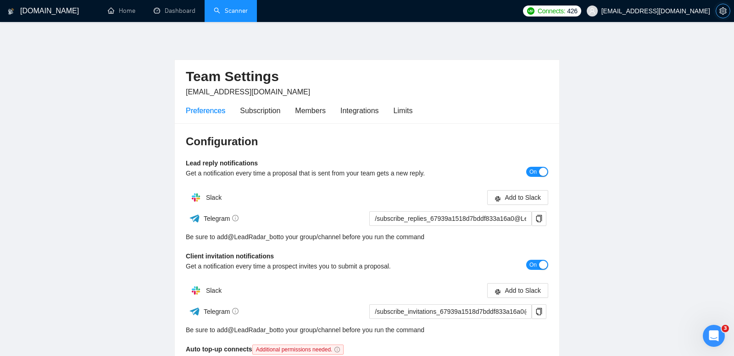 The height and width of the screenshot is (356, 734). I want to click on a: dashboardDashboard, so click(174, 11).